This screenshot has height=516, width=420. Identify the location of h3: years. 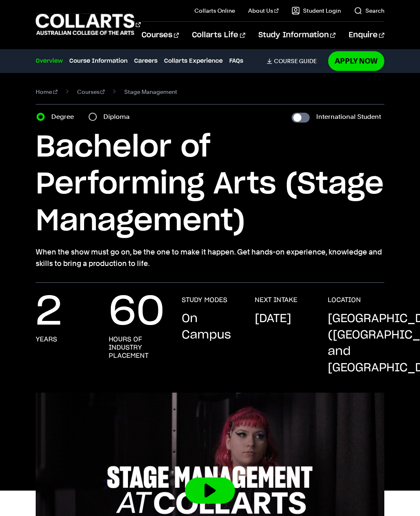
(46, 340).